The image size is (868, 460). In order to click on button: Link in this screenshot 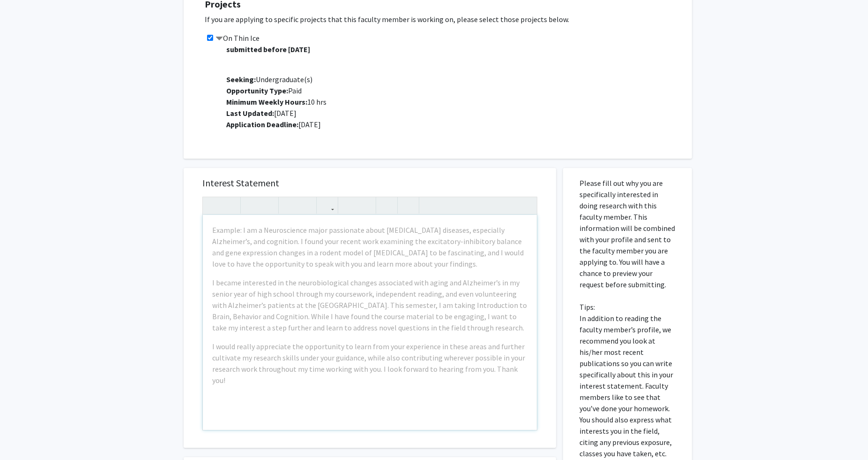, I will do `click(327, 205)`.